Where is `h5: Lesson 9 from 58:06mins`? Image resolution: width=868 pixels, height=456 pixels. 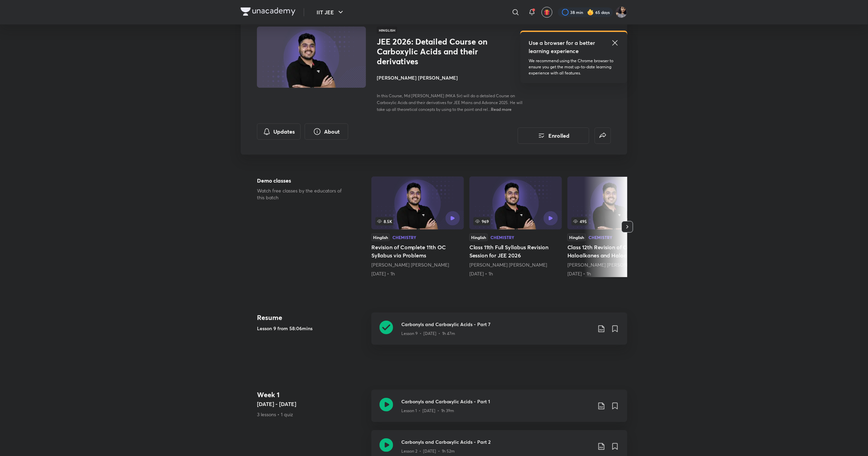 h5: Lesson 9 from 58:06mins is located at coordinates (312, 328).